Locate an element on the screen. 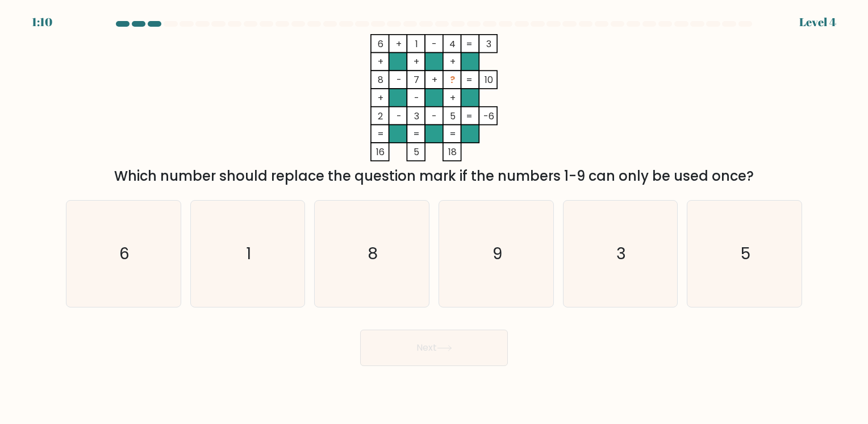 The width and height of the screenshot is (868, 424). text: 9 is located at coordinates (497, 254).